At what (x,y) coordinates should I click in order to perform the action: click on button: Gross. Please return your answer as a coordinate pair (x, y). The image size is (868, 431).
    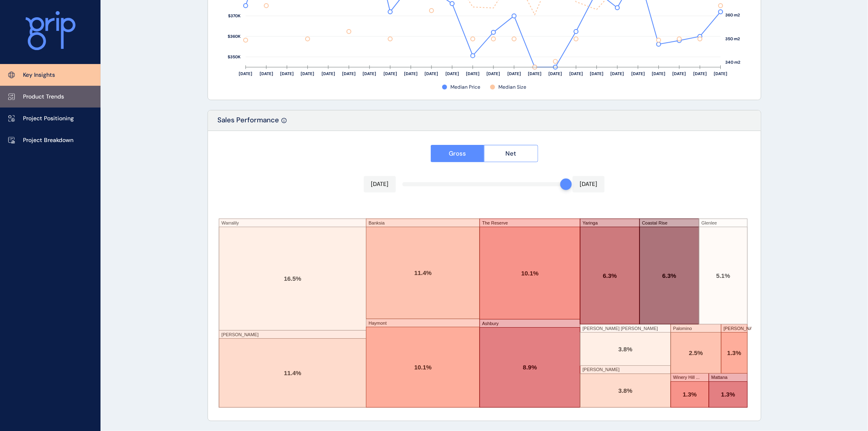
    Looking at the image, I should click on (457, 153).